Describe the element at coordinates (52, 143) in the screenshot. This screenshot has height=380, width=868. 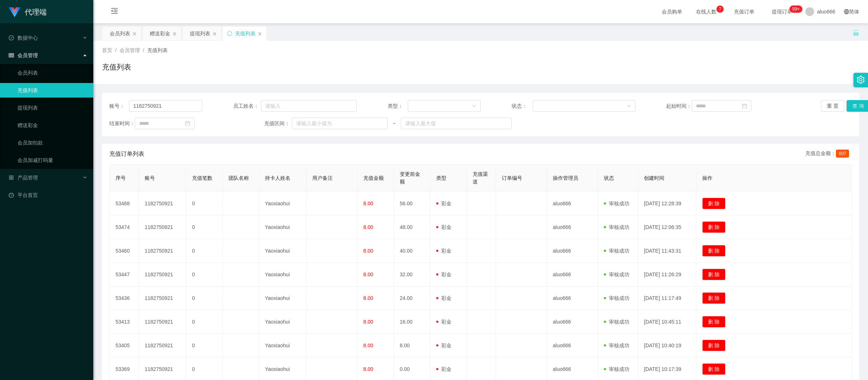
I see `a: 会员加扣款` at that location.